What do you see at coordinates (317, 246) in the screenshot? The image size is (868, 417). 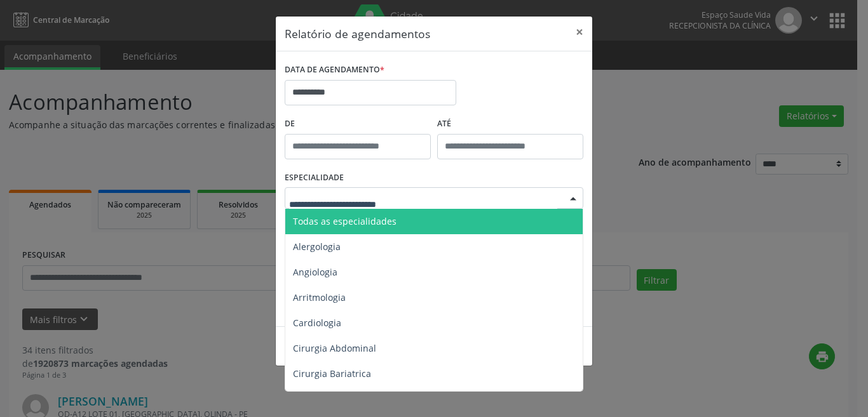 I see `span: Alergologia` at bounding box center [317, 246].